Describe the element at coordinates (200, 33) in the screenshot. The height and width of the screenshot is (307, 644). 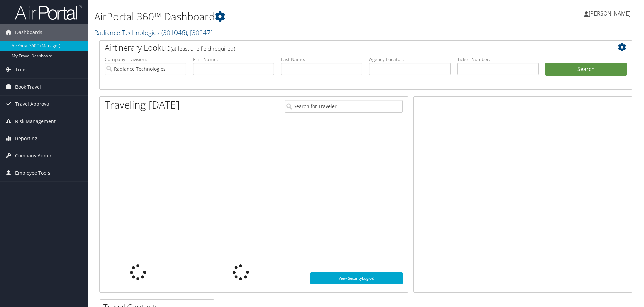
I see `span: , [ 30247 ]` at that location.